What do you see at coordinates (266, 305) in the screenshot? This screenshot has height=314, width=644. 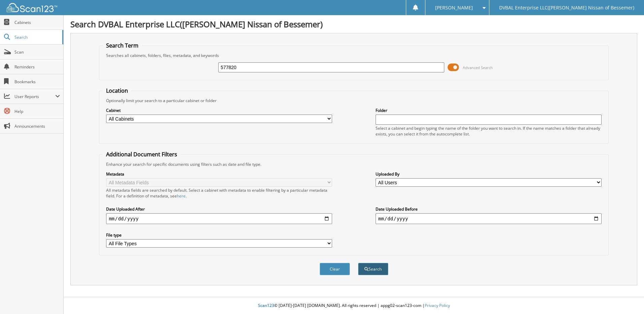 I see `span: Scan123` at bounding box center [266, 305].